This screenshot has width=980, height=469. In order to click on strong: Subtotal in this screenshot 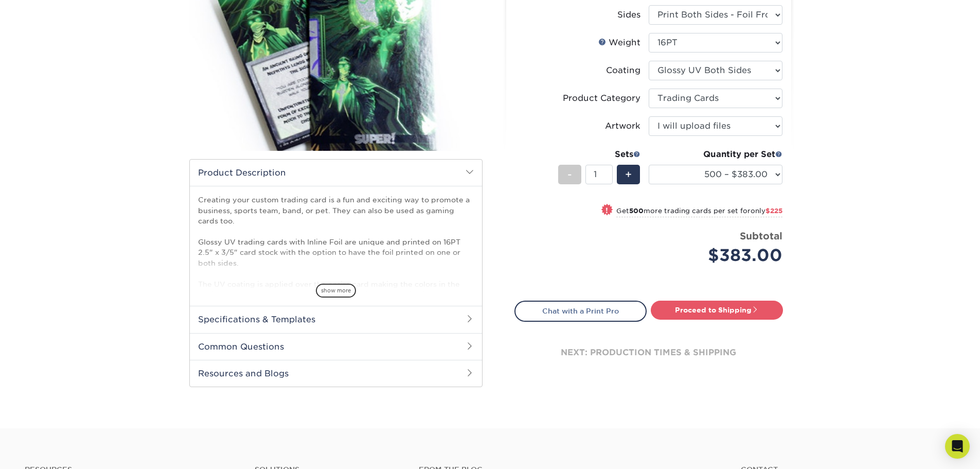, I will do `click(761, 236)`.